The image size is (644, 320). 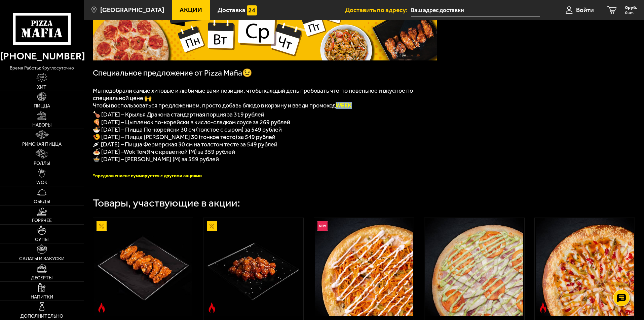 I want to click on div: Товары, участвующие в акции:, so click(x=166, y=203).